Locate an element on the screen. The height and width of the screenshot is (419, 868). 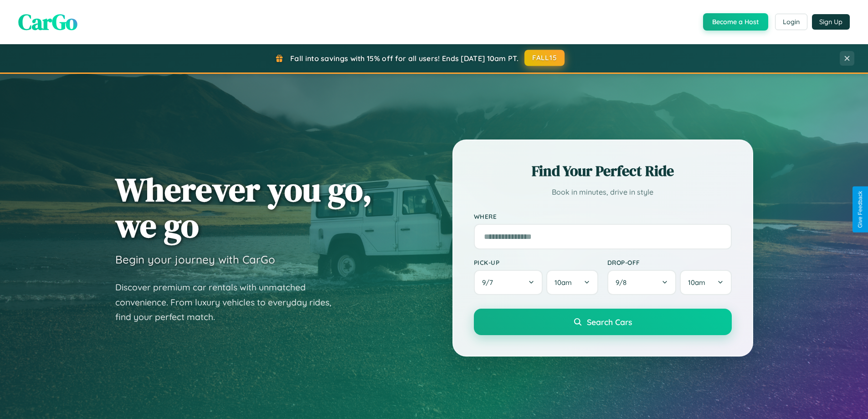
button: Become a Host is located at coordinates (736, 22).